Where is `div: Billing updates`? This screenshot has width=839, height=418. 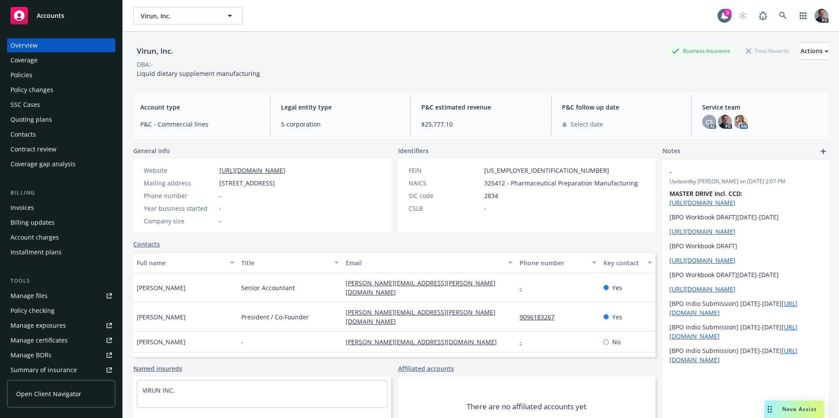
div: Billing updates is located at coordinates (32, 223).